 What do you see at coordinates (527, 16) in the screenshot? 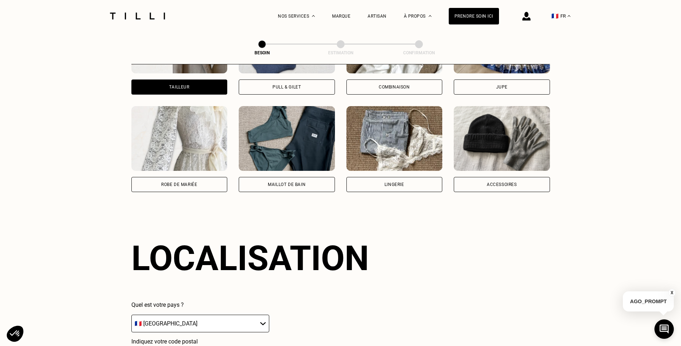
I see `img: icône connexion` at bounding box center [527, 16].